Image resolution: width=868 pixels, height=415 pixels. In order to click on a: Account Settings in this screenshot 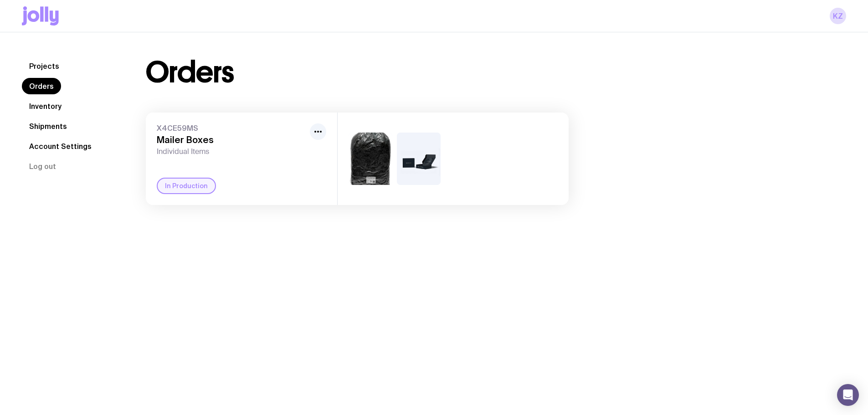, I will do `click(60, 146)`.